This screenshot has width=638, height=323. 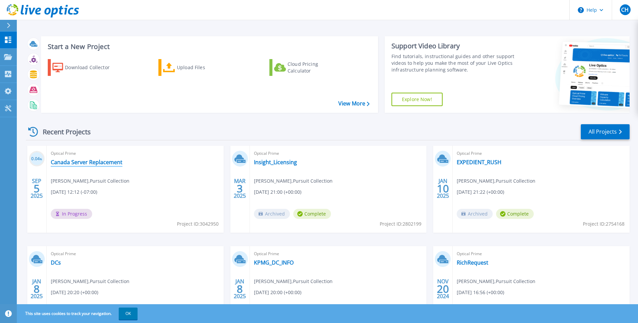 I want to click on a: KPMG_DC_INFO, so click(x=274, y=263).